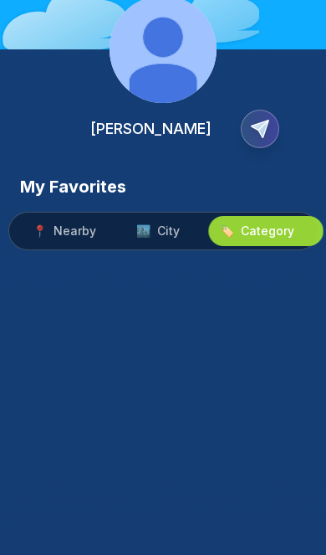  I want to click on button: Copy Profile Link, so click(270, 129).